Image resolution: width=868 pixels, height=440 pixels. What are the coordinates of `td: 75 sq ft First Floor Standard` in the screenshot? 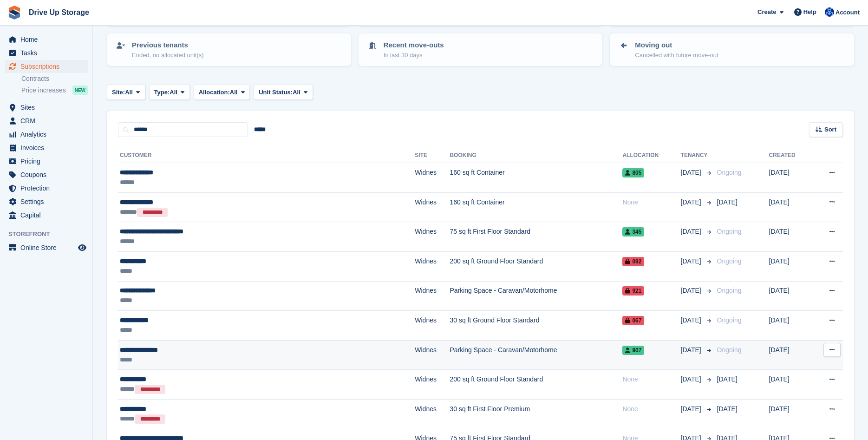 It's located at (536, 237).